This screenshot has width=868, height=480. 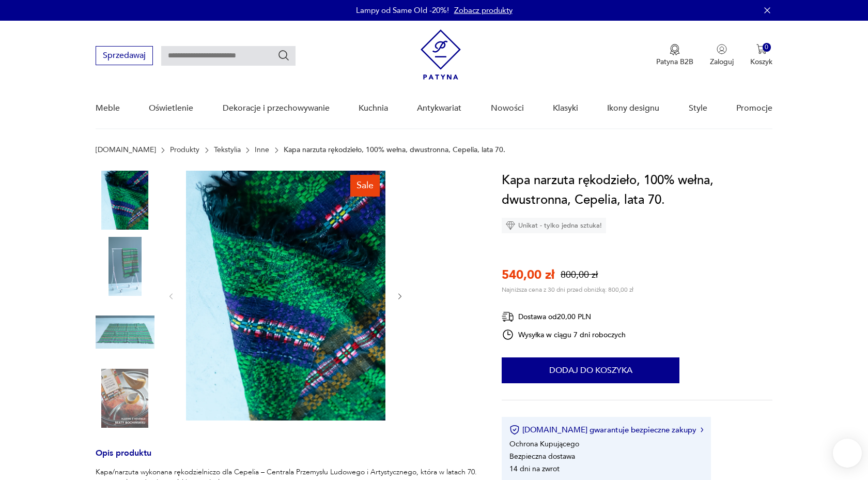 What do you see at coordinates (633, 108) in the screenshot?
I see `a: Ikony designu` at bounding box center [633, 108].